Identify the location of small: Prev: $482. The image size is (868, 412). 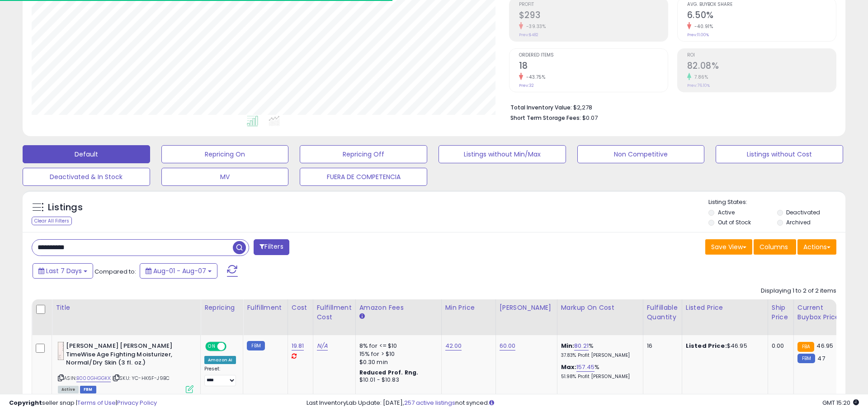
(529, 35).